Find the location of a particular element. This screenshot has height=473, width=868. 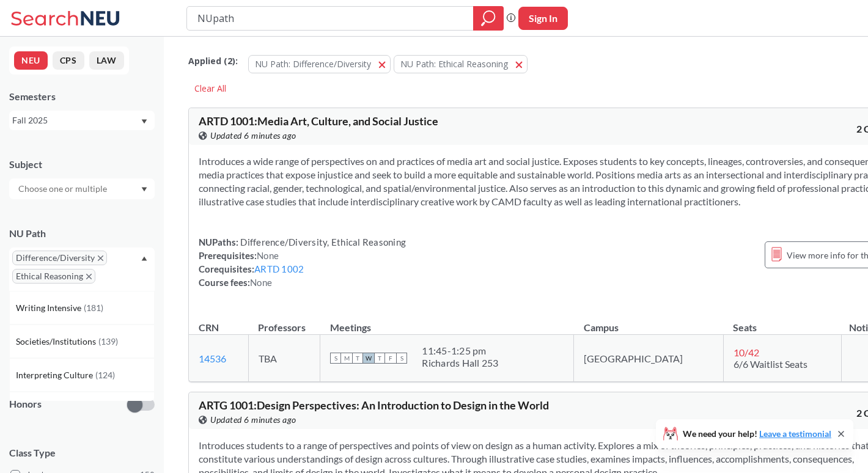

div: magnifying glass is located at coordinates (488, 18).